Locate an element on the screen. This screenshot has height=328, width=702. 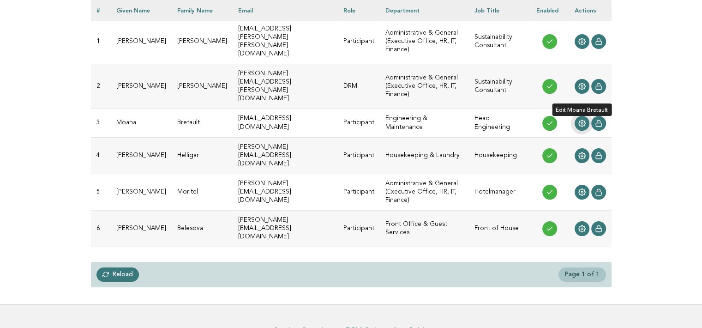
td: Front Office & Guest Services is located at coordinates (424, 228).